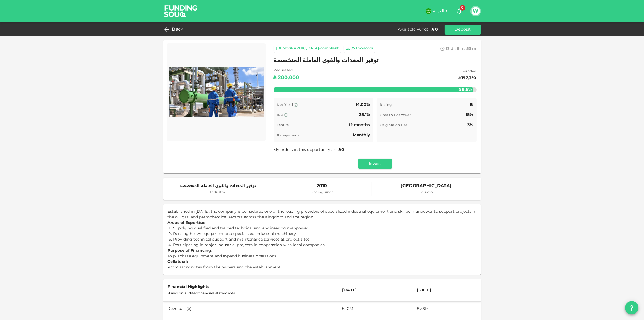 This screenshot has width=644, height=320. Describe the element at coordinates (176, 309) in the screenshot. I see `span: Revenue` at that location.